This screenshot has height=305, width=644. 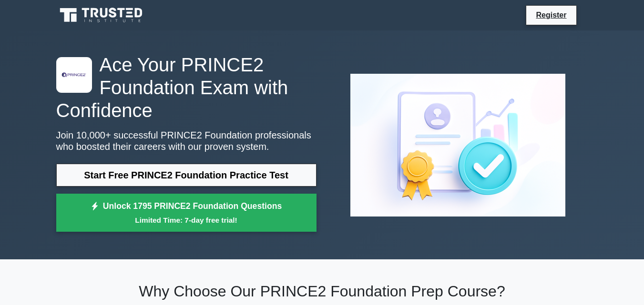 I want to click on p: Join 10,000+ successful PRINCE2 Foundation professionals who boosted their careers with our prove..., so click(x=187, y=141).